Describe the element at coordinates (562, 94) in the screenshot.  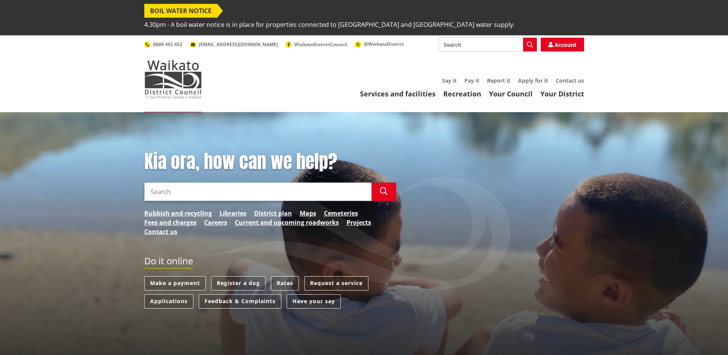
I see `a: Your District` at that location.